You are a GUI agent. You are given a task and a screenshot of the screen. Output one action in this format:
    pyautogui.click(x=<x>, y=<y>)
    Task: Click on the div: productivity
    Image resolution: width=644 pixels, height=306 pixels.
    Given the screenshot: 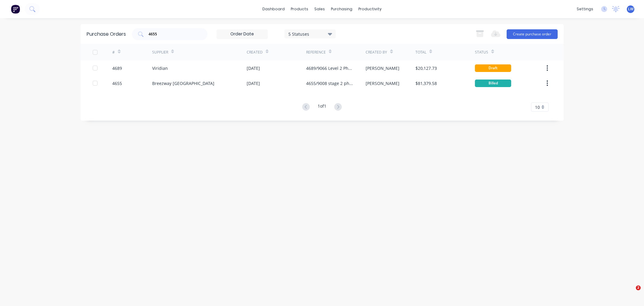 What is the action you would take?
    pyautogui.click(x=370, y=9)
    